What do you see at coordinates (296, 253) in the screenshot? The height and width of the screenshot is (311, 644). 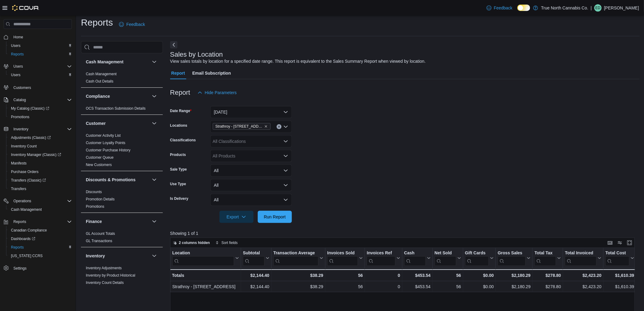 I see `div: Transaction Average` at bounding box center [296, 253].